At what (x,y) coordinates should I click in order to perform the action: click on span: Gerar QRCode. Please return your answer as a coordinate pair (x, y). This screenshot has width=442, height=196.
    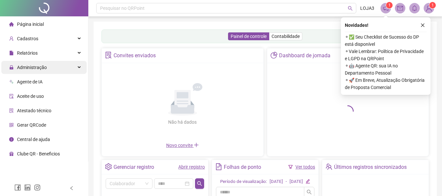
    Looking at the image, I should click on (31, 125).